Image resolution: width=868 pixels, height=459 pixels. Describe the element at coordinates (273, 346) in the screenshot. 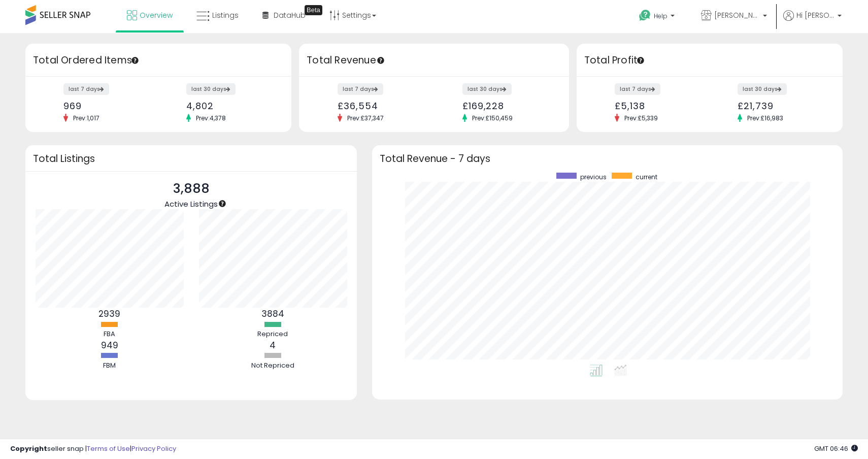

I see `b: 4` at that location.